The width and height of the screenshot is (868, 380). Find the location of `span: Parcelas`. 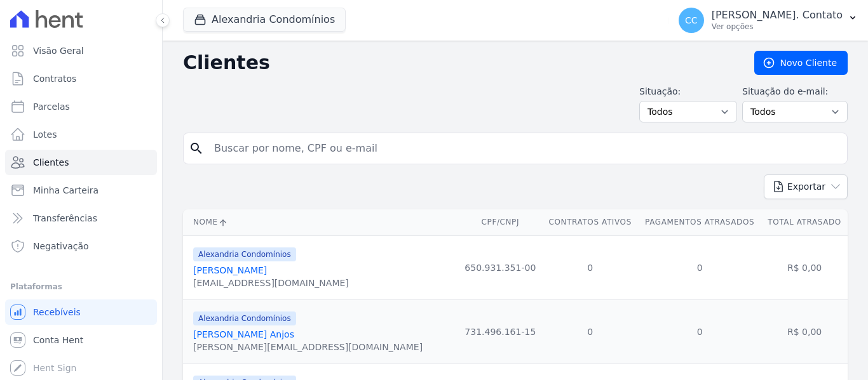

span: Parcelas is located at coordinates (52, 106).